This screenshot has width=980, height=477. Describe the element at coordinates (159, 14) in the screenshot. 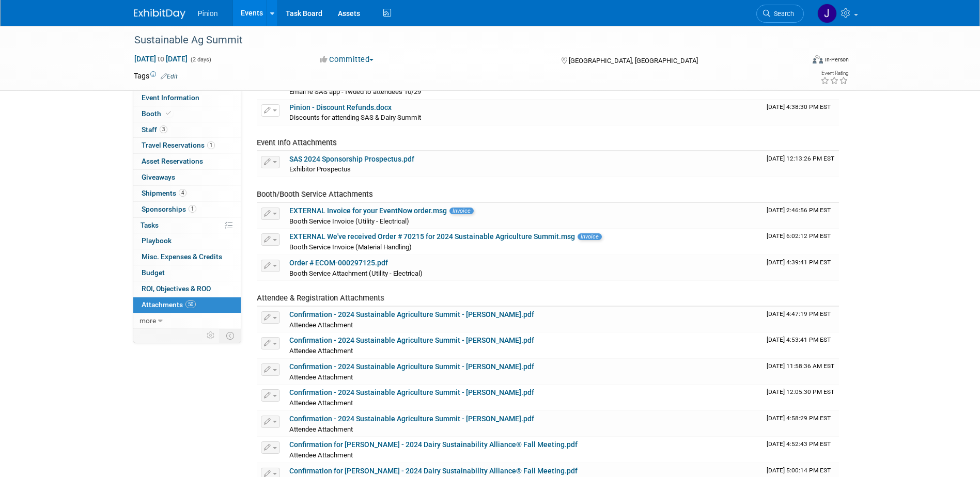

I see `img: ExhibitDay` at that location.